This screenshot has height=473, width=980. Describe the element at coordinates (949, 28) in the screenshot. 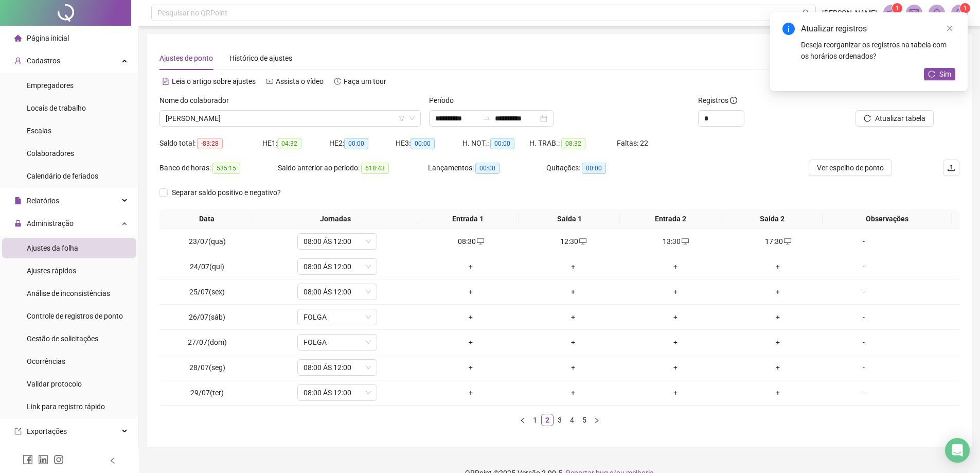

I see `a: Close` at that location.